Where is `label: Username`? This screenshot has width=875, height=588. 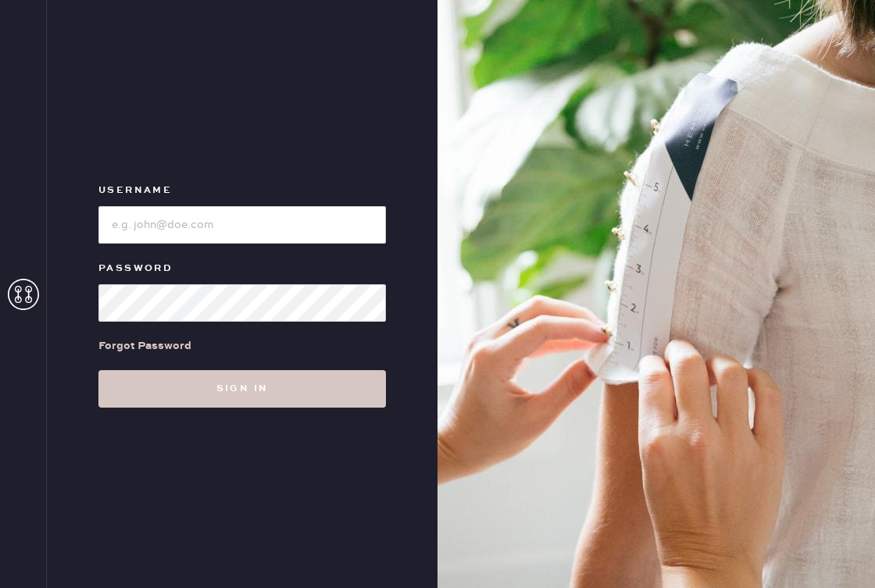
label: Username is located at coordinates (242, 191).